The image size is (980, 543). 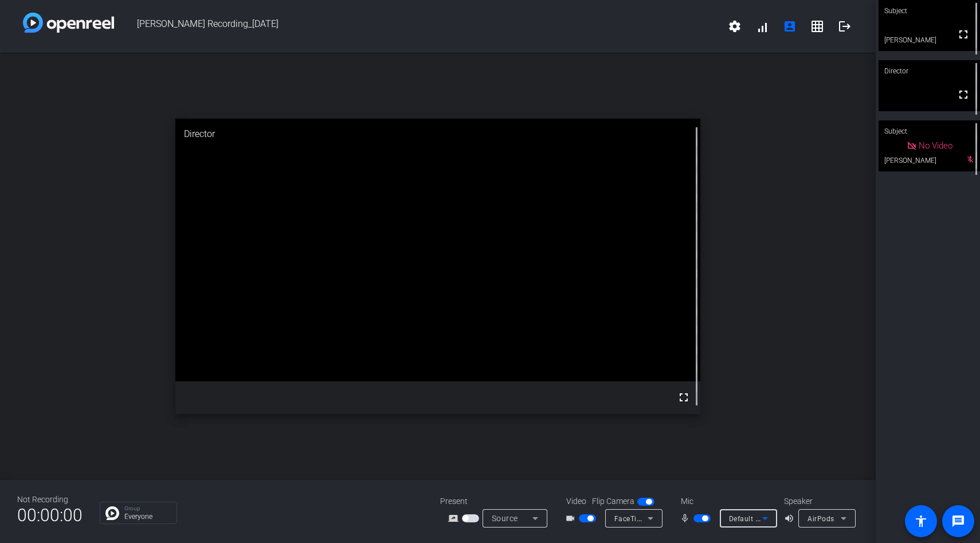 I want to click on button: signal_cellular_alt, so click(x=762, y=26).